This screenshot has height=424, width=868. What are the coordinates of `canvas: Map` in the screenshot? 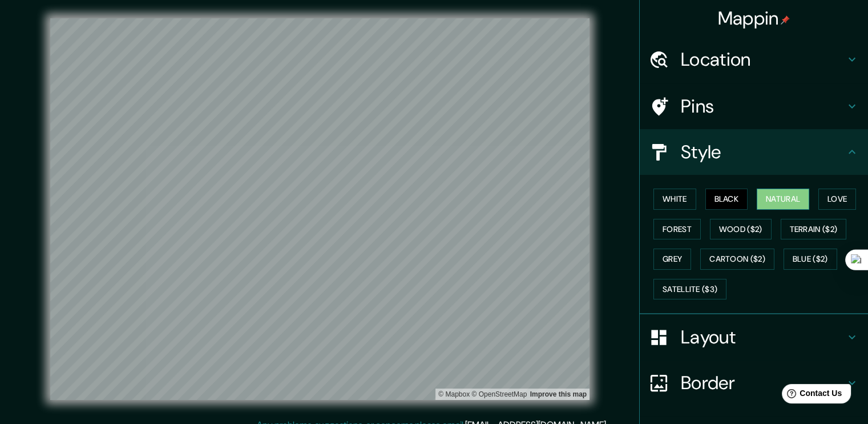 It's located at (319, 209).